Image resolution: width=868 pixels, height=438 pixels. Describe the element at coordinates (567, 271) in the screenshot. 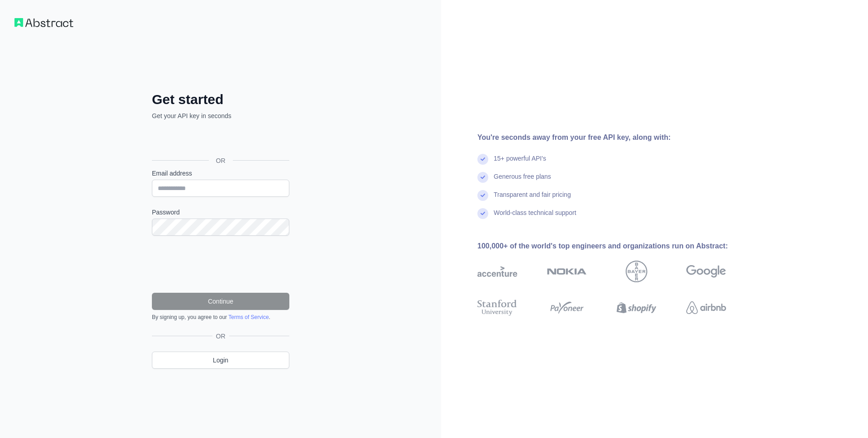

I see `img: nokia` at that location.